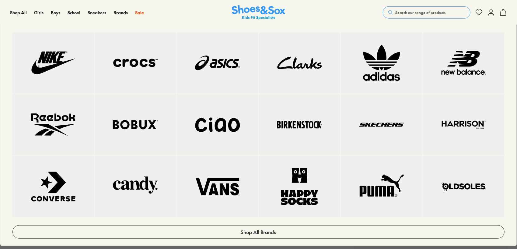 Image resolution: width=517 pixels, height=249 pixels. What do you see at coordinates (55, 12) in the screenshot?
I see `span: Boys` at bounding box center [55, 12].